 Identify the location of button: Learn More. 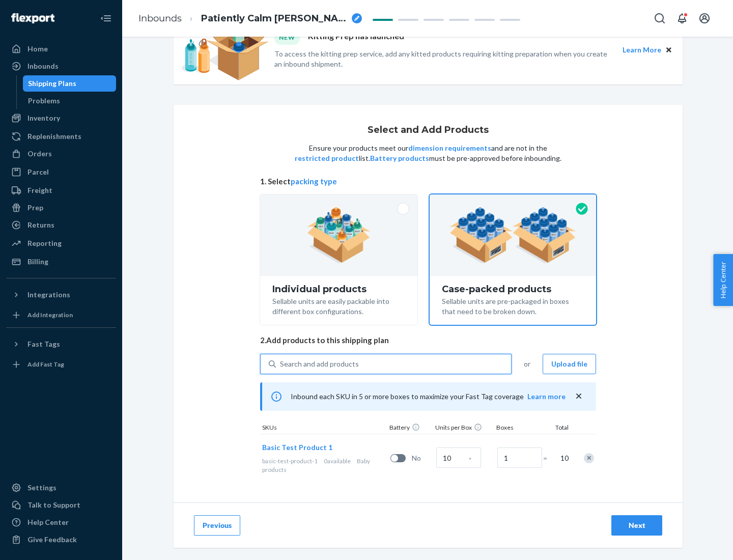
(642, 50).